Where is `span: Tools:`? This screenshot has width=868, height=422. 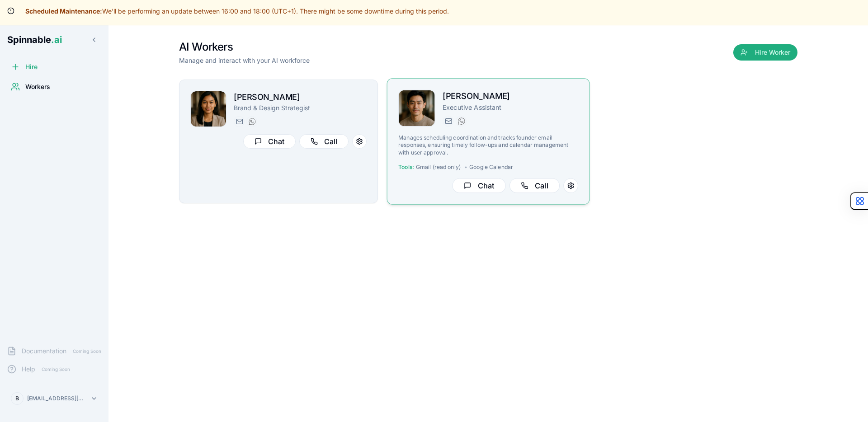
span: Tools: is located at coordinates (406, 167).